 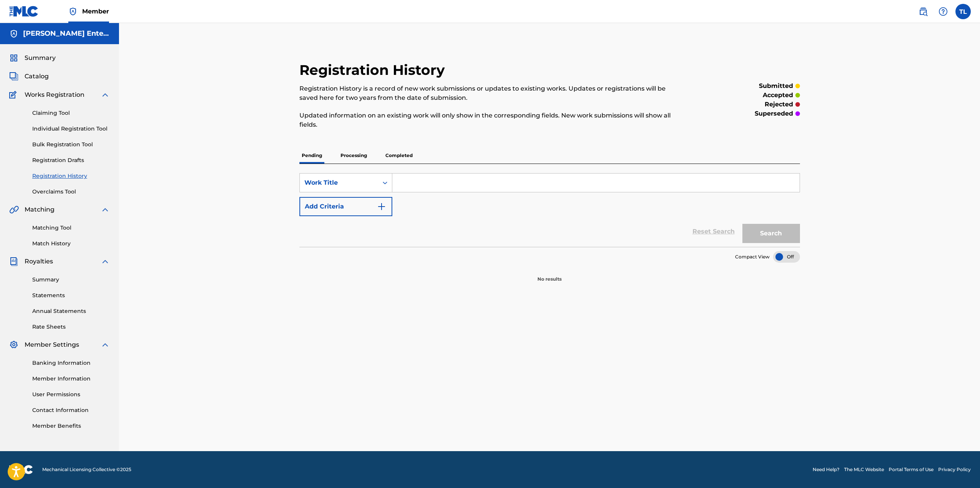 I want to click on span: Member Settings, so click(x=52, y=345).